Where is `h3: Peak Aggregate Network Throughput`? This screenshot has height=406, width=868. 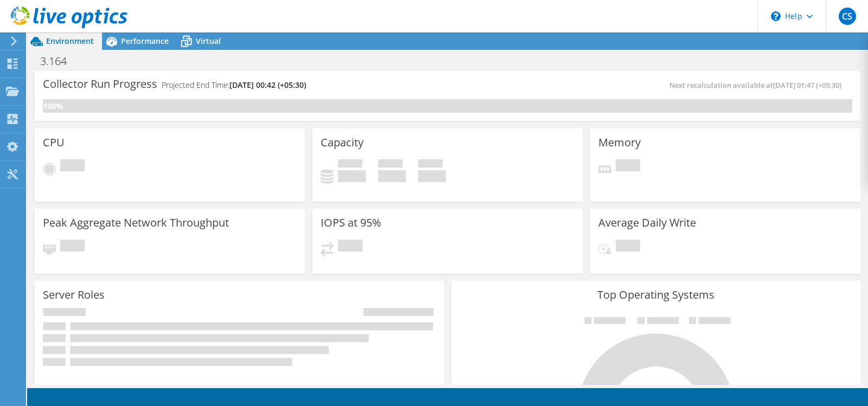
h3: Peak Aggregate Network Throughput is located at coordinates (135, 223).